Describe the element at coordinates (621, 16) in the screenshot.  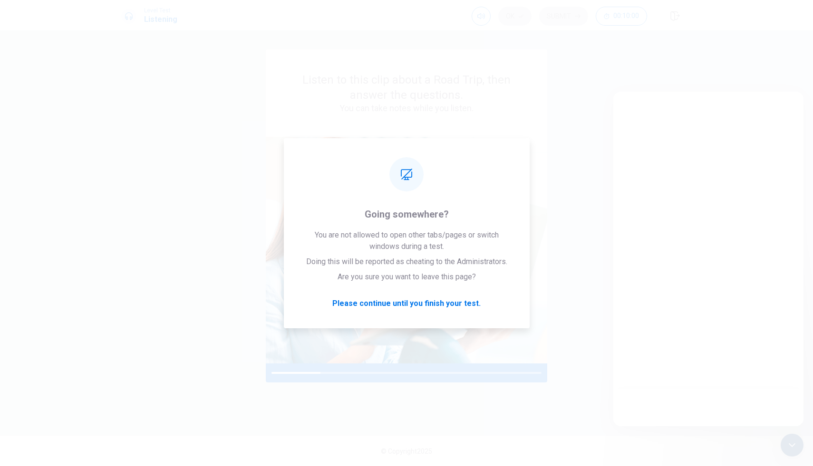
I see `button: 00:10:00` at that location.